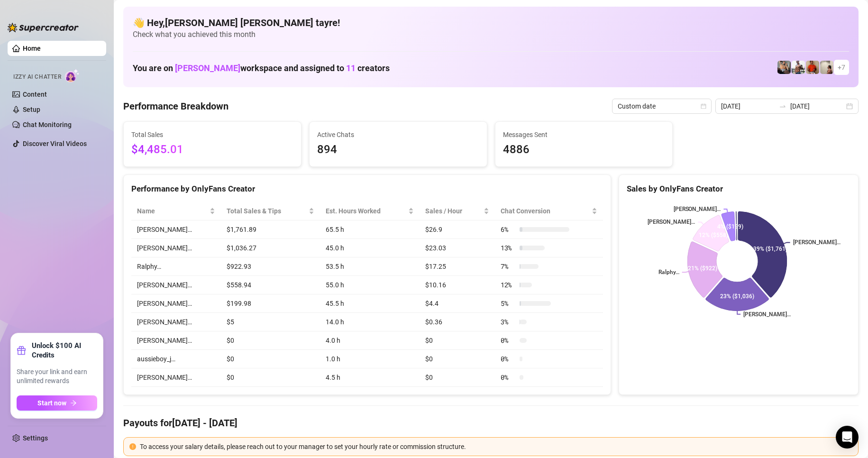 This screenshot has height=458, width=868. Describe the element at coordinates (47, 125) in the screenshot. I see `a: Chat Monitoring` at that location.